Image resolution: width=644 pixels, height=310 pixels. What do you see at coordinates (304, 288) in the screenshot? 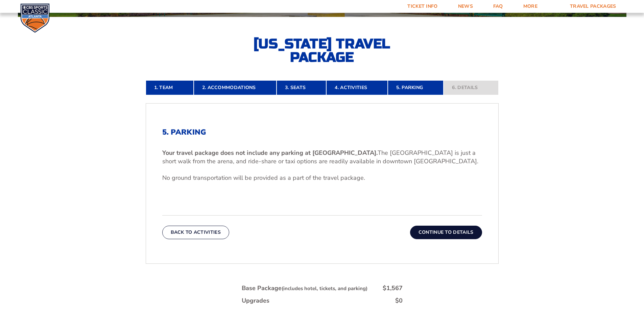
I see `div: Base Package` at bounding box center [304, 288].